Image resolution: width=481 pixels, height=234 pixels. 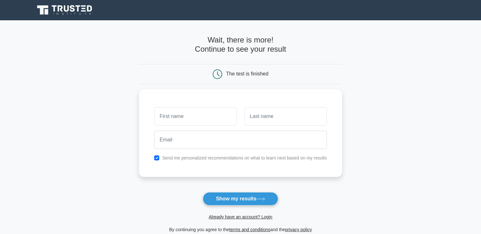 What do you see at coordinates (244, 158) in the screenshot?
I see `label: Send me personalized recommendations on what to learn next based on my results` at bounding box center [244, 158].